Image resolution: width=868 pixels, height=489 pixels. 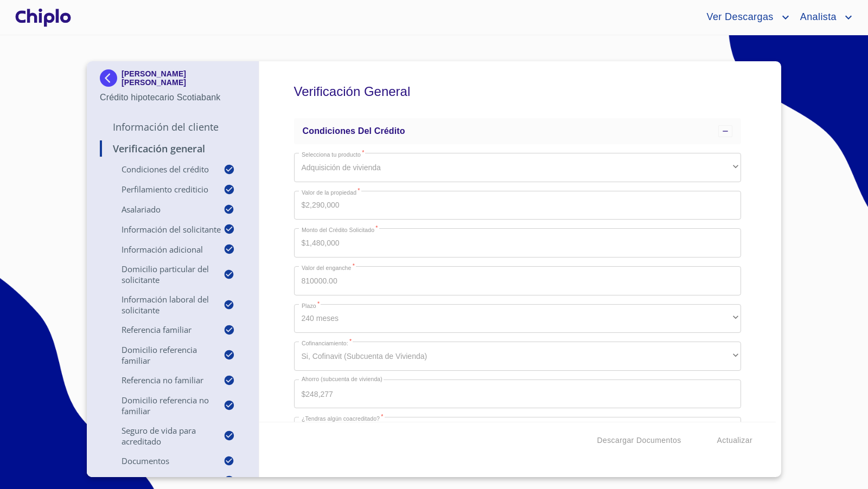 I want to click on p: Domicilio Referencia Familiar, so click(x=162, y=355).